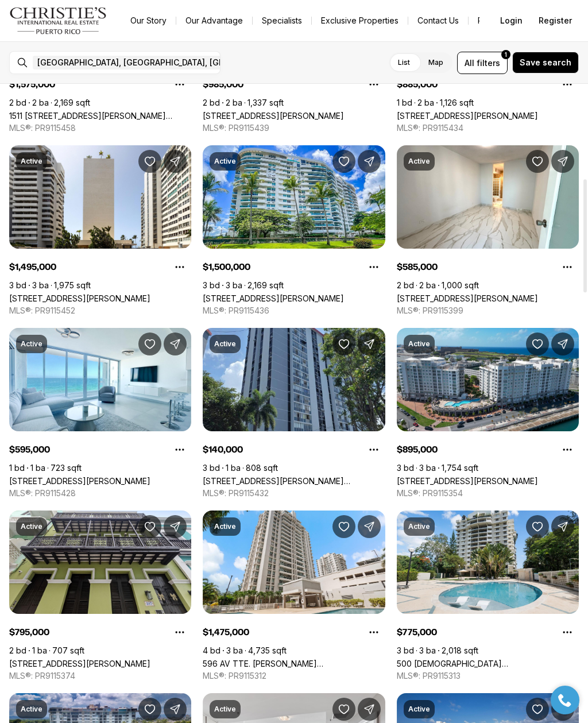  What do you see at coordinates (538, 527) in the screenshot?
I see `button: Save Property: 500 JESUS T. PIÑERO #1408` at bounding box center [538, 527].